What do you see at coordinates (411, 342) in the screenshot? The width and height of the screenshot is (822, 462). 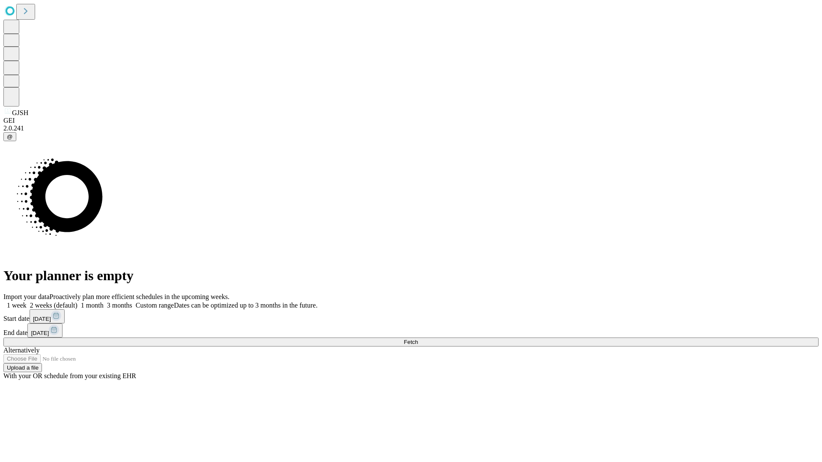 I see `button: Fetch` at bounding box center [411, 342].